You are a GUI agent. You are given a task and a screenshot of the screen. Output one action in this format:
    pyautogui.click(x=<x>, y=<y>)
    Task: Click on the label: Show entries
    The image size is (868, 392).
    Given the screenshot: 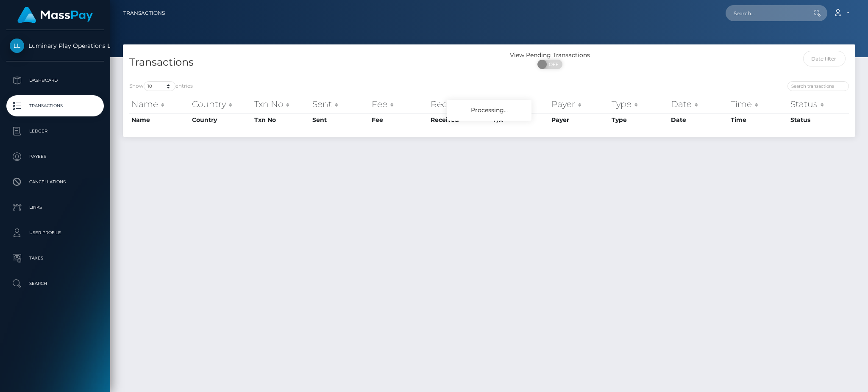 What is the action you would take?
    pyautogui.click(x=161, y=86)
    